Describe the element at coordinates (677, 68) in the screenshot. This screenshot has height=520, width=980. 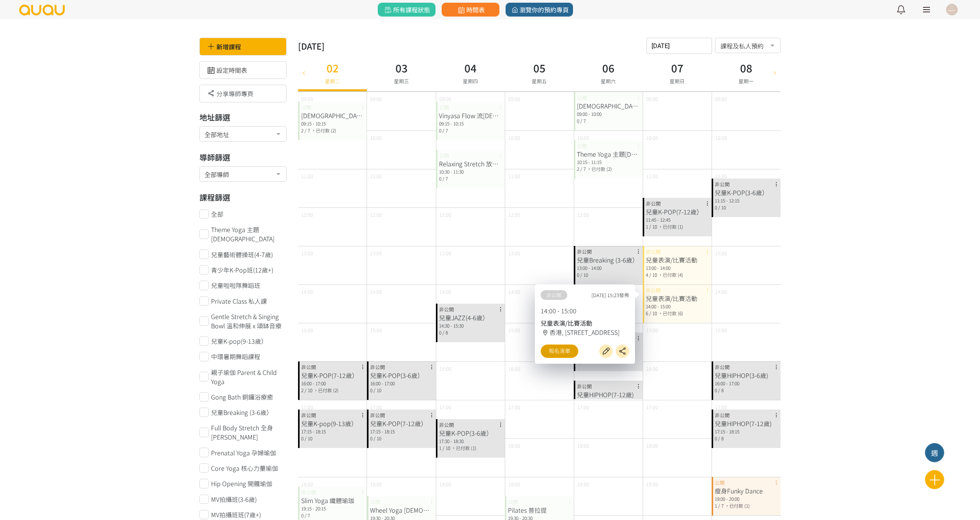
I see `h3: 07` at that location.